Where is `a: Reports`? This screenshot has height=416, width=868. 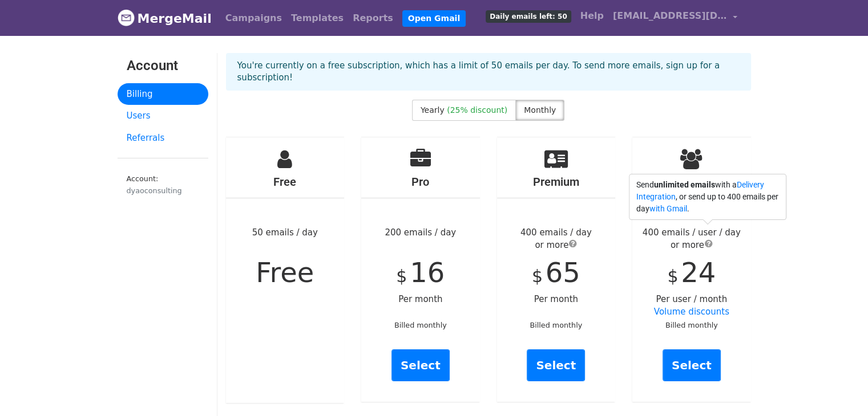
a: Reports is located at coordinates (373, 19).